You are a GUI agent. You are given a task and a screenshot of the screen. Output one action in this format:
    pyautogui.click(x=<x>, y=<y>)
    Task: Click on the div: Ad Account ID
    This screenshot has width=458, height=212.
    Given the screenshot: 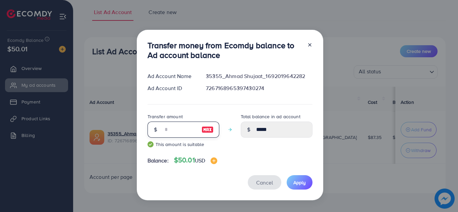 What is the action you would take?
    pyautogui.click(x=171, y=88)
    